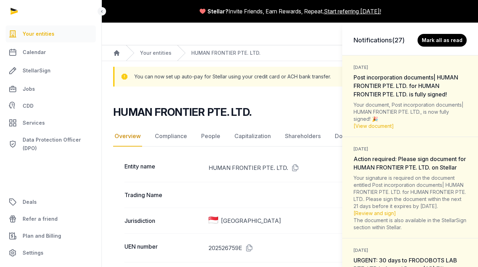  Describe the element at coordinates (415, 226) in the screenshot. I see `div: Chat Widget` at that location.